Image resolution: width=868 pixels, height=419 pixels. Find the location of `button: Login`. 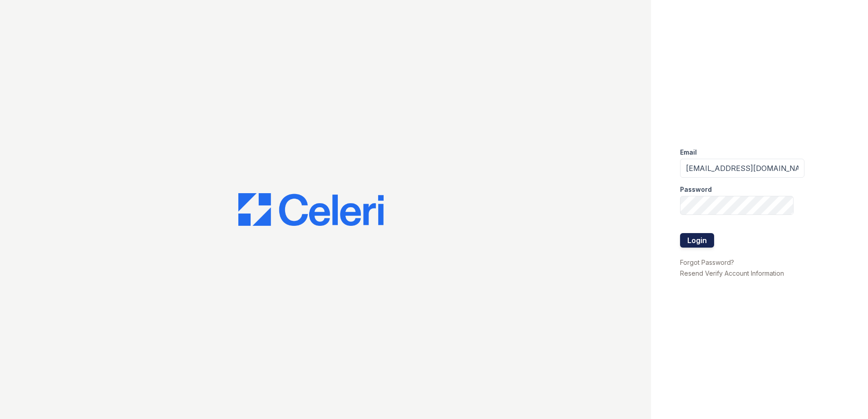

button: Login is located at coordinates (697, 241).